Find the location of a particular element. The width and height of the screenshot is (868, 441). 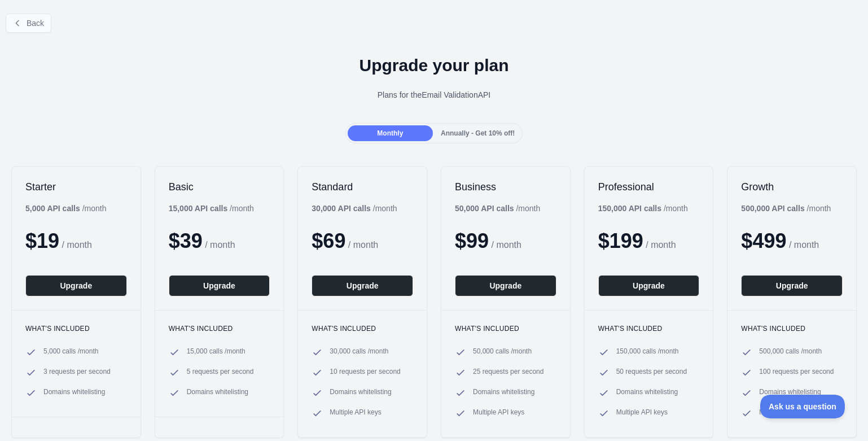

h2: Standard is located at coordinates (362, 187).